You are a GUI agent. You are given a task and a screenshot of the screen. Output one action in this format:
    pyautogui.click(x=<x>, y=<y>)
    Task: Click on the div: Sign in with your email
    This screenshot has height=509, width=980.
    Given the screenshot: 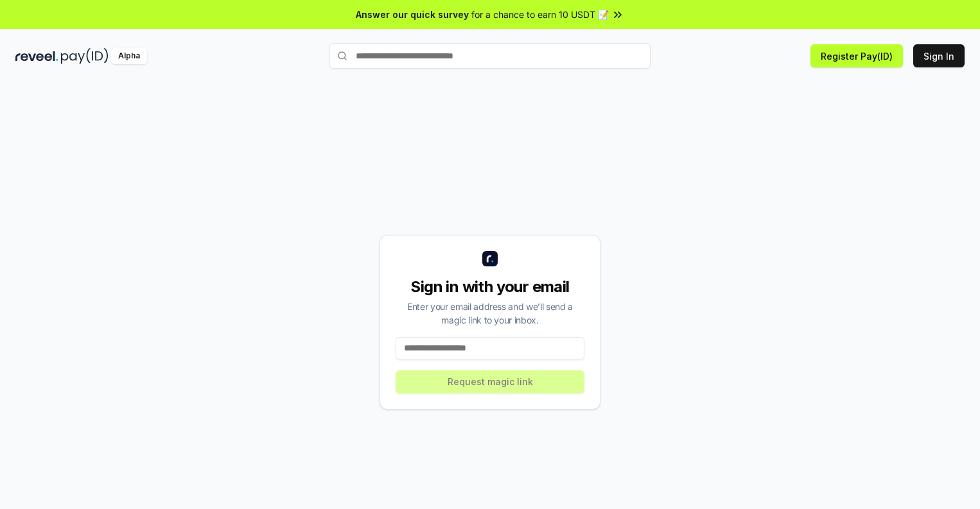 What is the action you would take?
    pyautogui.click(x=490, y=287)
    